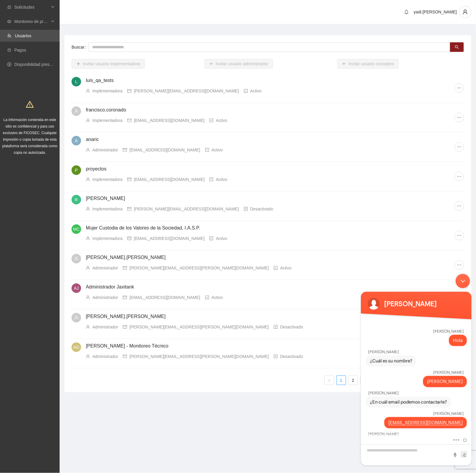  I want to click on textarea: Escriba su mensaje y pulse “Intro”, so click(58, 184).